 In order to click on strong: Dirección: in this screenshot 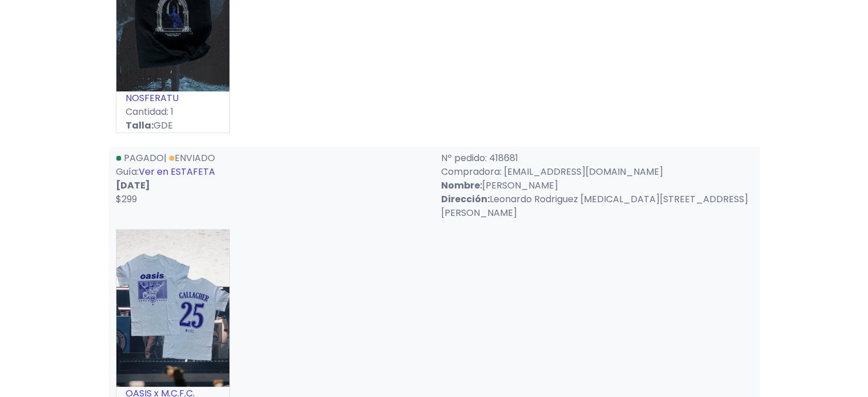, I will do `click(465, 198)`.